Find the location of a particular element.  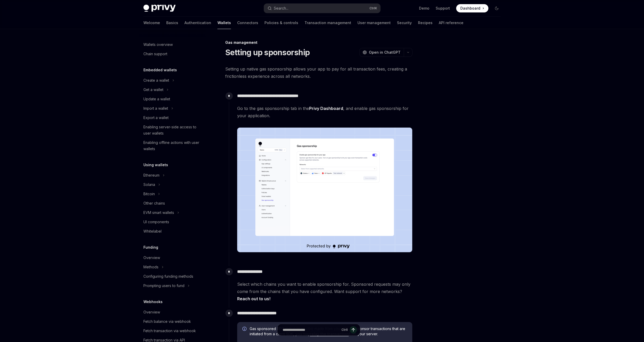

button: Toggle dark mode is located at coordinates (497, 8).